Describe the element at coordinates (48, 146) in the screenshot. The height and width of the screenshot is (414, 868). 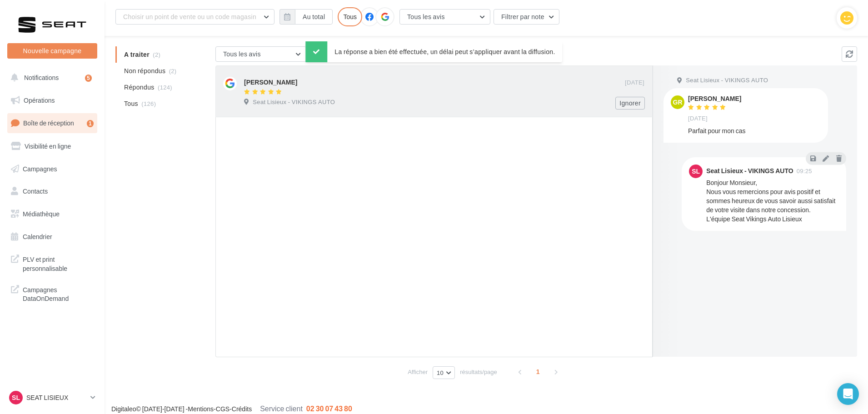
I see `span: Visibilité en ligne` at that location.